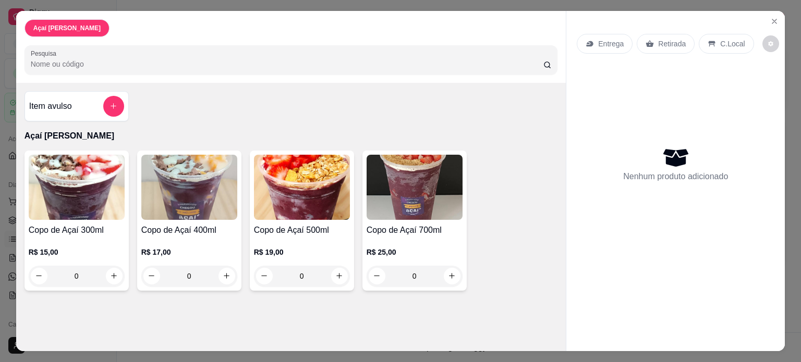  Describe the element at coordinates (77, 252) in the screenshot. I see `p: R$ 15,00` at that location.